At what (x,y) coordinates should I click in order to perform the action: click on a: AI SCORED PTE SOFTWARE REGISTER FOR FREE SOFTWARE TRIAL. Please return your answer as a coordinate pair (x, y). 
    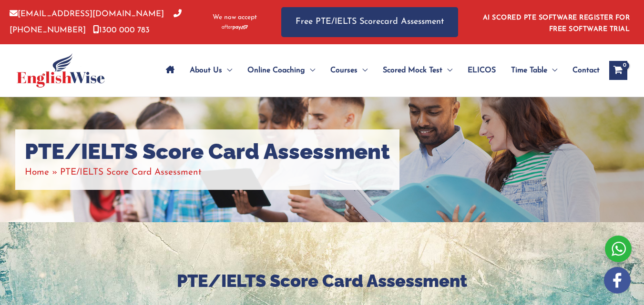
    Looking at the image, I should click on (557, 23).